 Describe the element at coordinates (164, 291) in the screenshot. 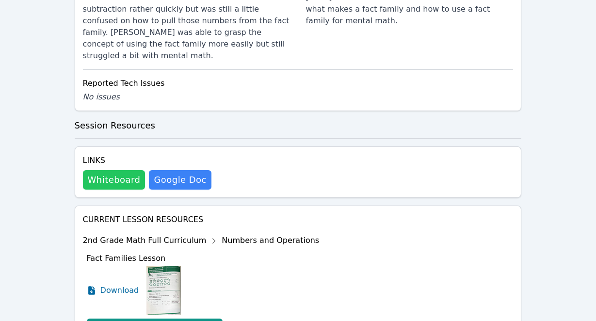

I see `img: Fact Families Lesson` at that location.